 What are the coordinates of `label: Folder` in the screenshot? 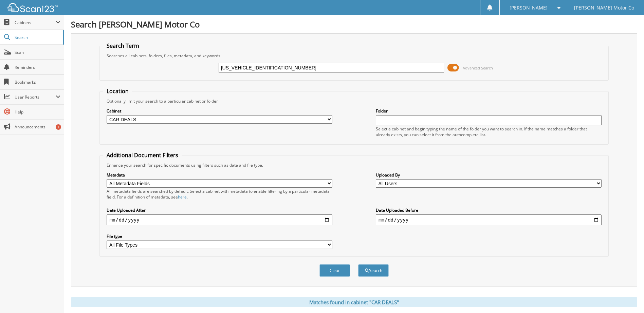 It's located at (489, 111).